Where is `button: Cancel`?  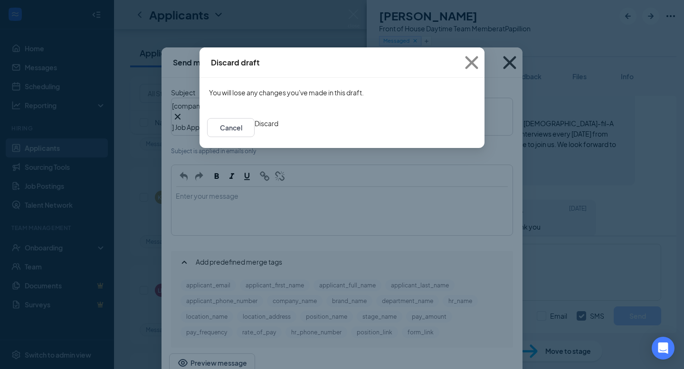 button: Cancel is located at coordinates (231, 128).